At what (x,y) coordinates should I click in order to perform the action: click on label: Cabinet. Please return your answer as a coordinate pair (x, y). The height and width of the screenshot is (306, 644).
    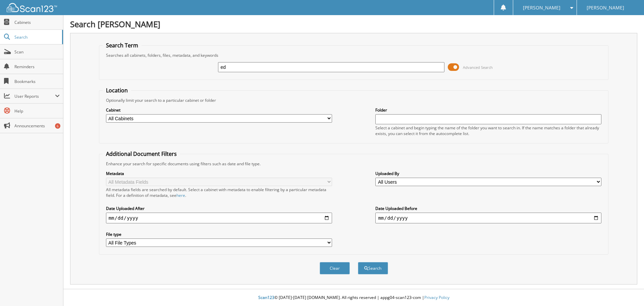
    Looking at the image, I should click on (219, 110).